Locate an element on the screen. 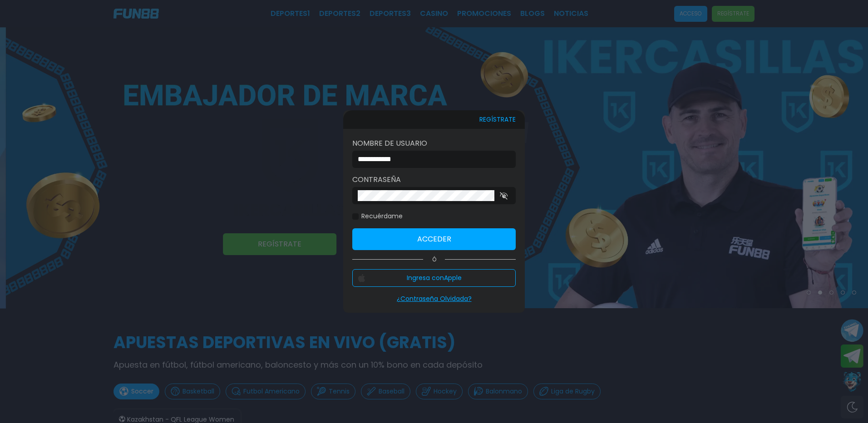  label: Contraseña is located at coordinates (434, 180).